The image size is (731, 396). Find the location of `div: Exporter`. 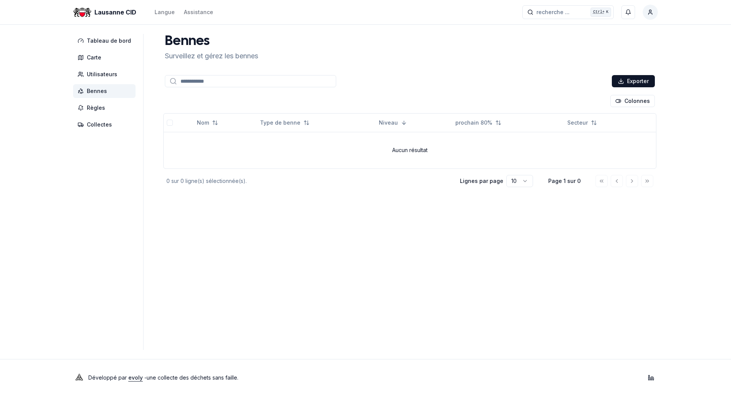

div: Exporter is located at coordinates (633, 81).